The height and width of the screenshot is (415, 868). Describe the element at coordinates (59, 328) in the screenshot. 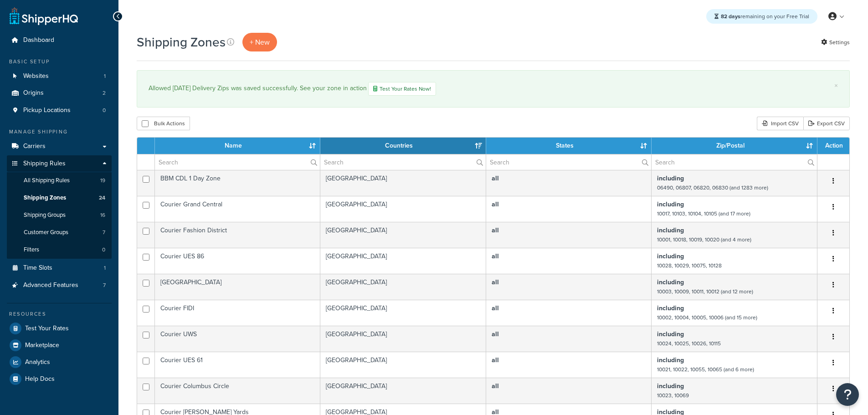

I see `a: Test Your Rates` at that location.